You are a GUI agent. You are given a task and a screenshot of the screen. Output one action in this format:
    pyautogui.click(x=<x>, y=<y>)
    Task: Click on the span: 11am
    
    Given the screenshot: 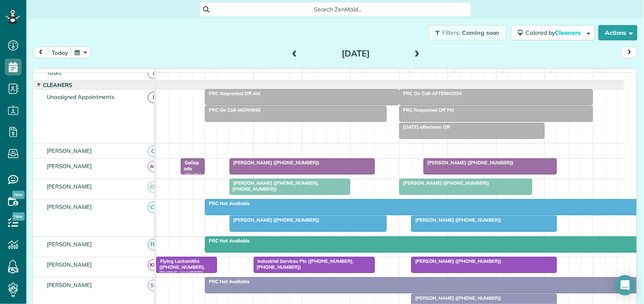 What is the action you would take?
    pyautogui.click(x=360, y=74)
    